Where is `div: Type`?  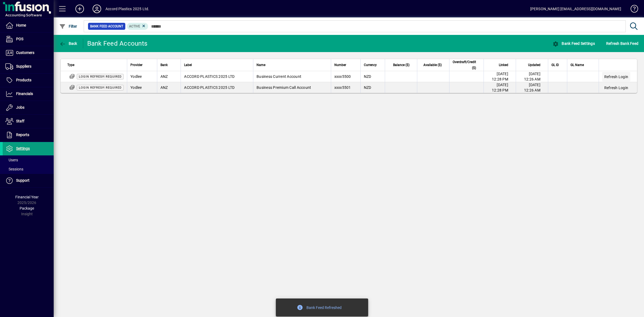 div: Type is located at coordinates (96, 65).